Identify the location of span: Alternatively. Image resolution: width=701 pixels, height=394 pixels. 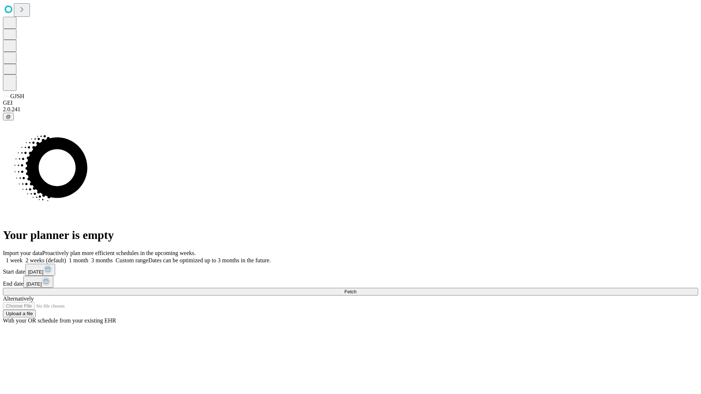
(18, 299).